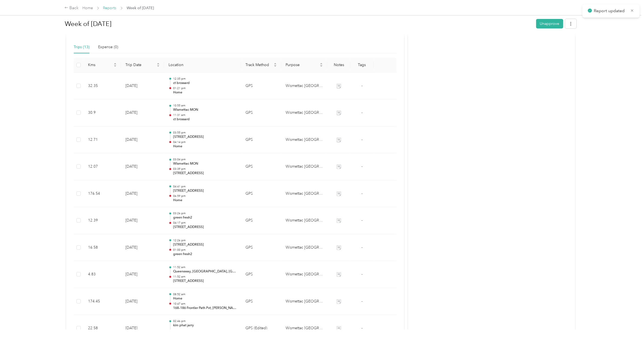  What do you see at coordinates (205, 89) in the screenshot?
I see `p: 01:21 pm` at bounding box center [205, 89].